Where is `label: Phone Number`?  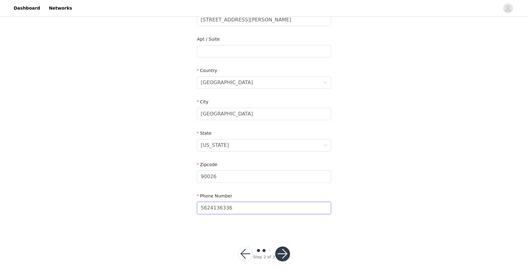
label: Phone Number is located at coordinates (214, 196).